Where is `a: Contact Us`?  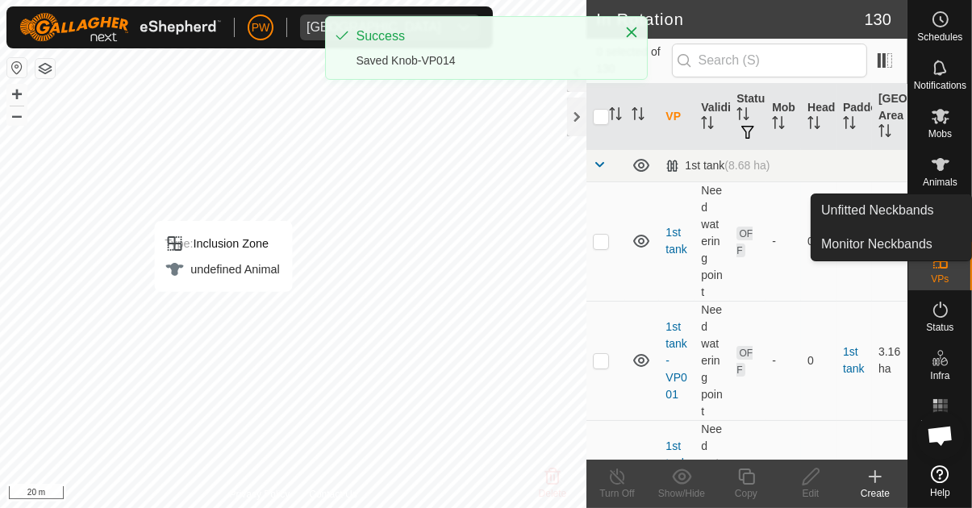 a: Contact Us is located at coordinates (332, 494).